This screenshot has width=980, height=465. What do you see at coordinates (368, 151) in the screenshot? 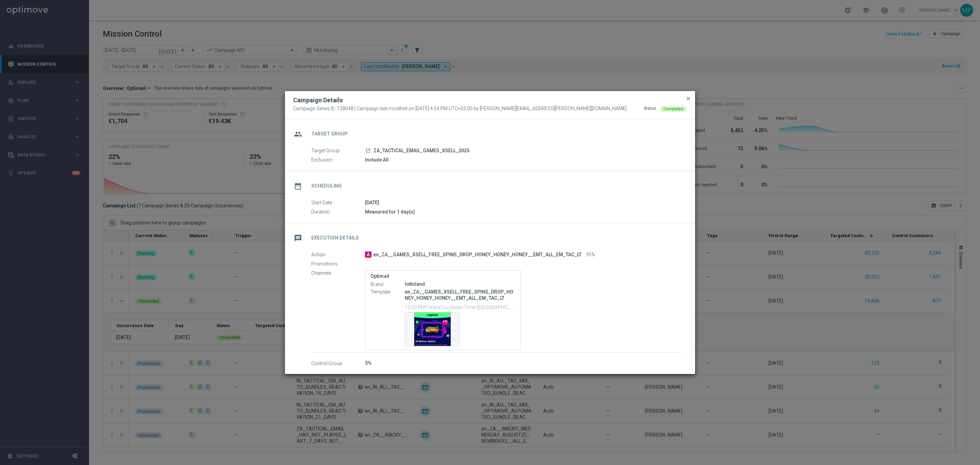
I see `i: launch` at bounding box center [368, 151].